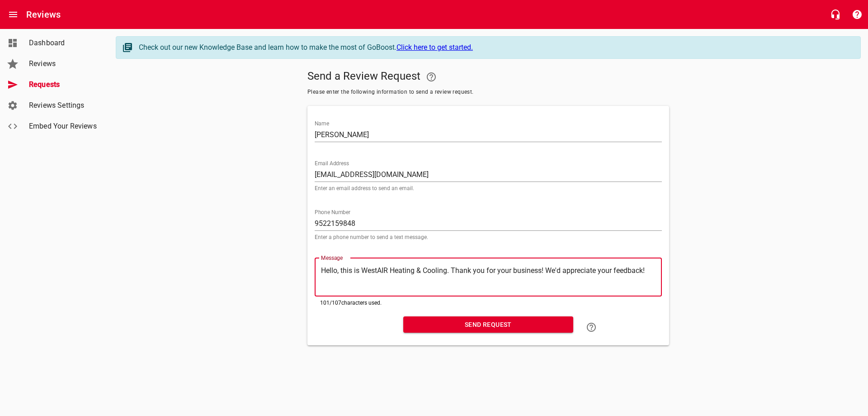 This screenshot has height=416, width=868. What do you see at coordinates (351, 303) in the screenshot?
I see `span: 101 / 107 characters used.` at bounding box center [351, 303].